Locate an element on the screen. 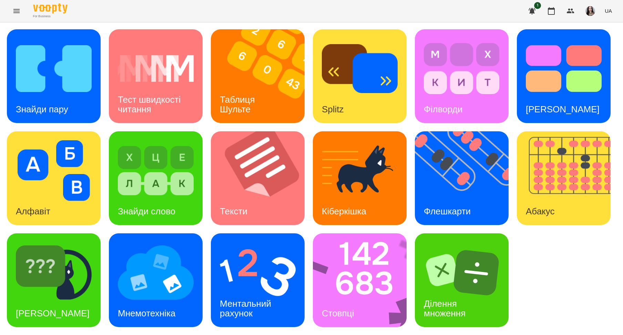  img: Splitz is located at coordinates (360, 69).